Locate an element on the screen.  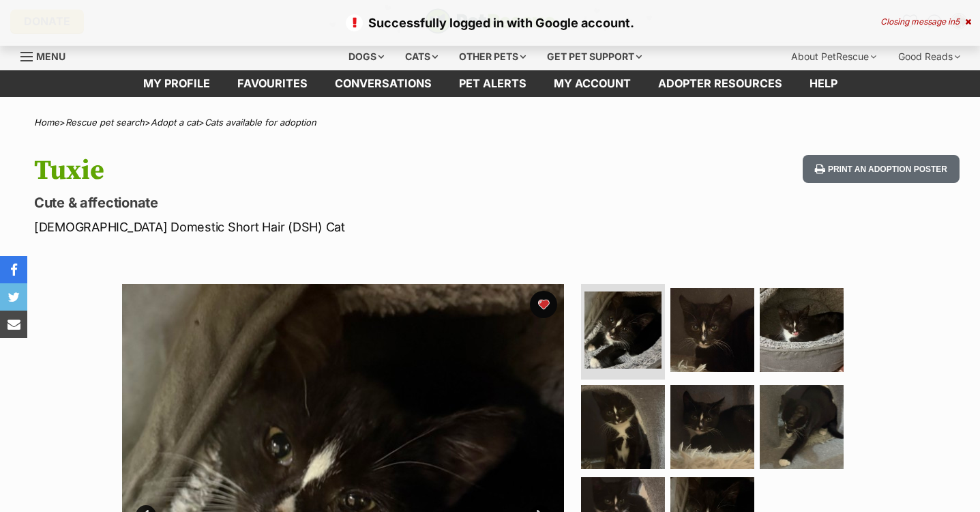
a: Rescue pet search is located at coordinates (105, 122).